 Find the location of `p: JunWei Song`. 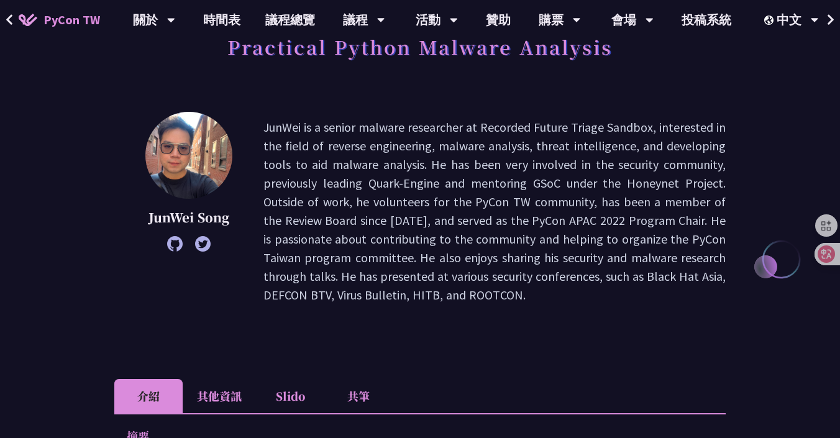

p: JunWei Song is located at coordinates (189, 218).